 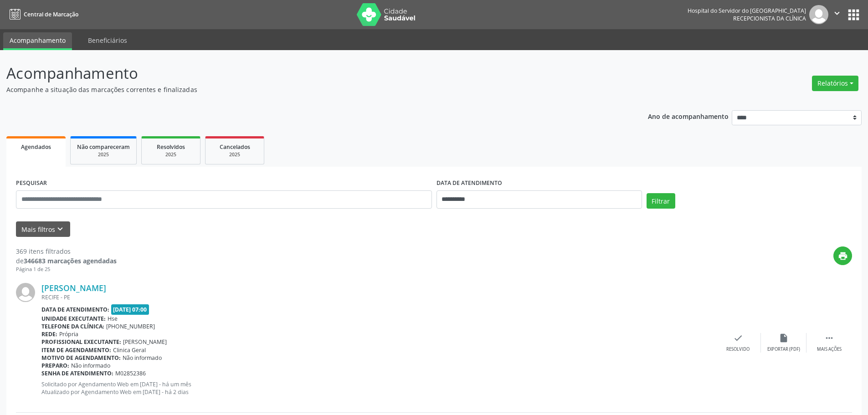 What do you see at coordinates (42, 14) in the screenshot?
I see `a: Central de Marcação` at bounding box center [42, 14].